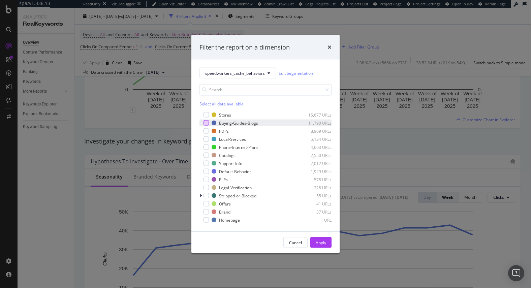  I want to click on div: 1 URL, so click(315, 220).